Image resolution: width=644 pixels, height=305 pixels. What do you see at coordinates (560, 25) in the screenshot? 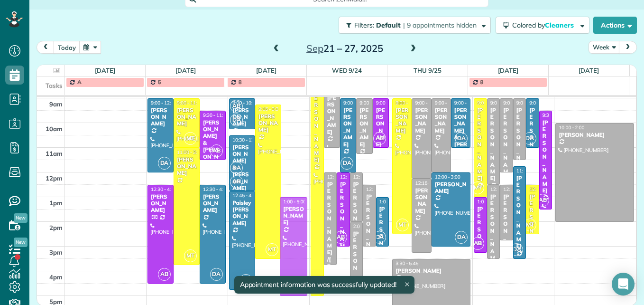
I see `span: Cleaners` at bounding box center [560, 25].